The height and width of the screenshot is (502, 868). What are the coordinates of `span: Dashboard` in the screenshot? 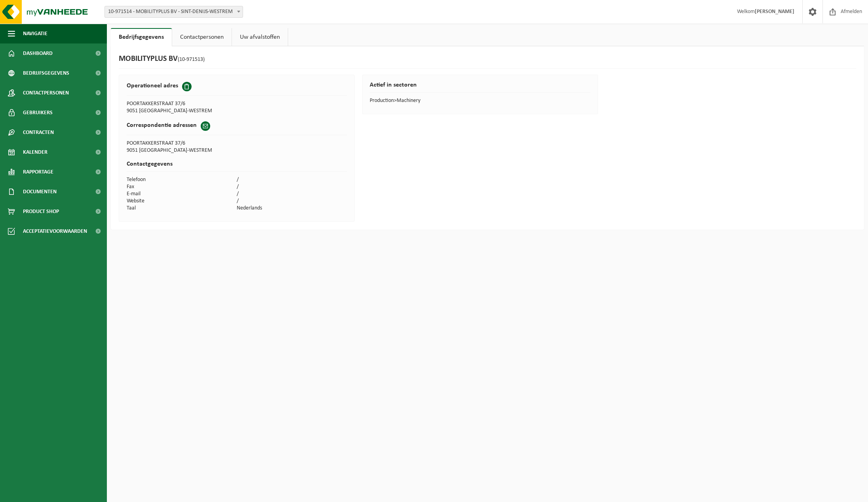 It's located at (38, 53).